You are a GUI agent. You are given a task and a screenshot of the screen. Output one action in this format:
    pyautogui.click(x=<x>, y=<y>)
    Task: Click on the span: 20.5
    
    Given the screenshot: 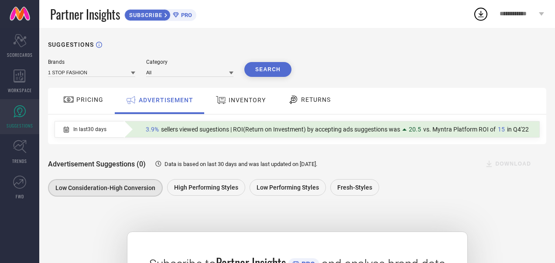 What is the action you would take?
    pyautogui.click(x=415, y=129)
    